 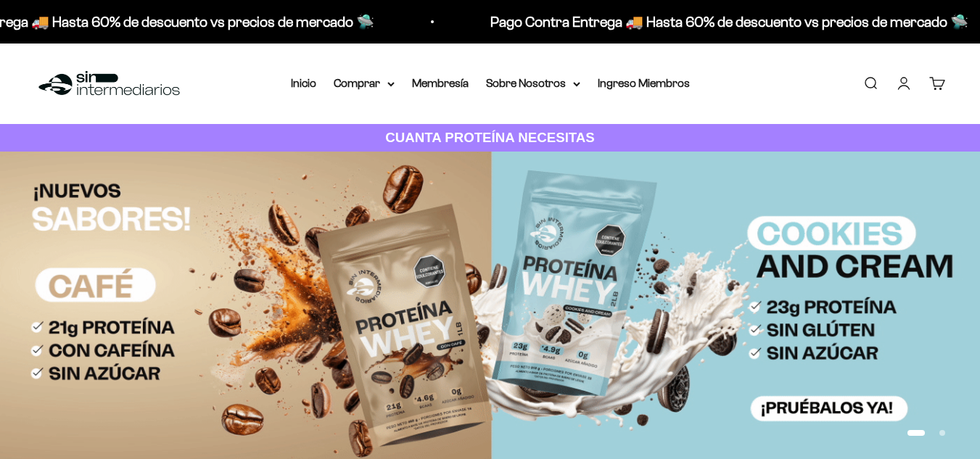 I want to click on summary: Sobre Nosotros, so click(x=533, y=83).